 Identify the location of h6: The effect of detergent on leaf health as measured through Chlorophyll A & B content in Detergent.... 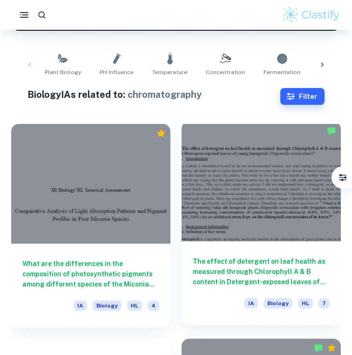
(262, 272).